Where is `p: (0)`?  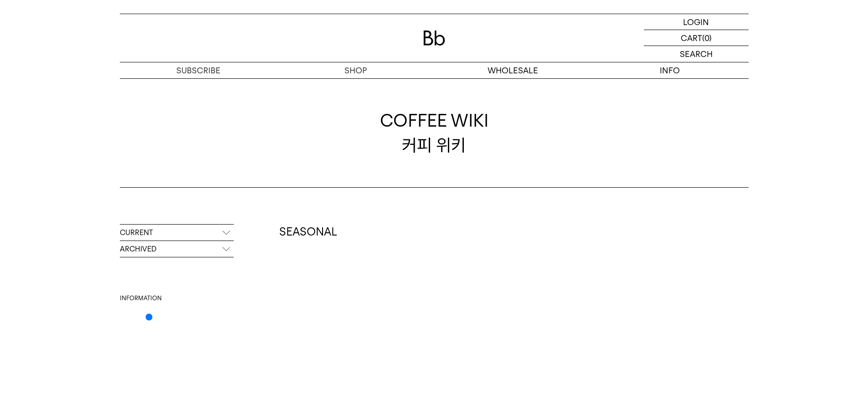 p: (0) is located at coordinates (707, 38).